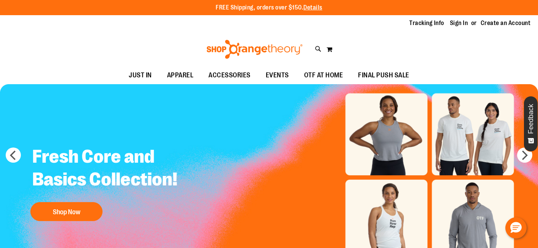 This screenshot has height=248, width=538. I want to click on a: ACCESSORIES, so click(229, 76).